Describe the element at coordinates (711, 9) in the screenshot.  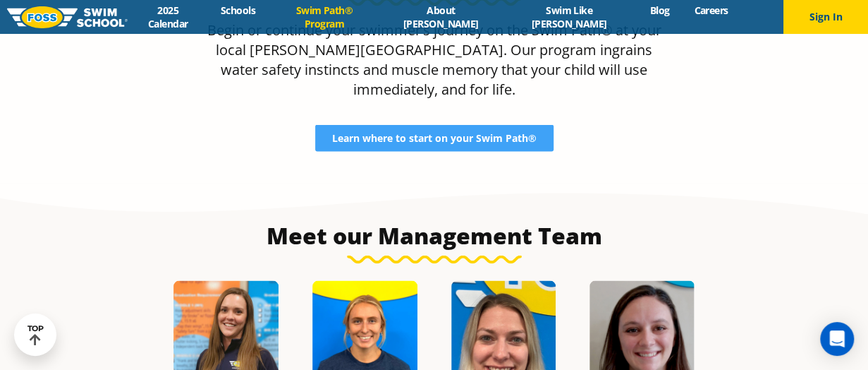
I see `a: Careers` at that location.